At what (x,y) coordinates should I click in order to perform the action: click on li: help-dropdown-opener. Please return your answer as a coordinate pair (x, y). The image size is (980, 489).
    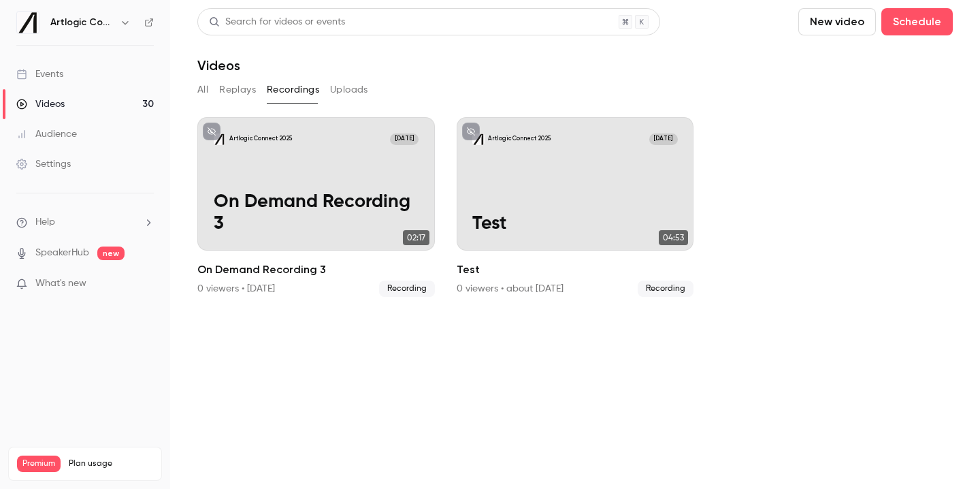
    Looking at the image, I should click on (85, 222).